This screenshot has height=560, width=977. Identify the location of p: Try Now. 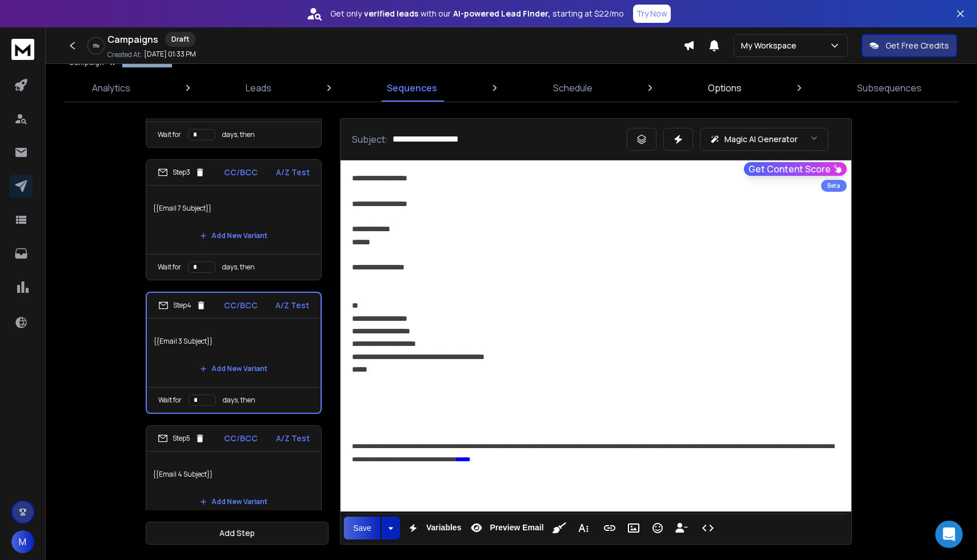
(652, 13).